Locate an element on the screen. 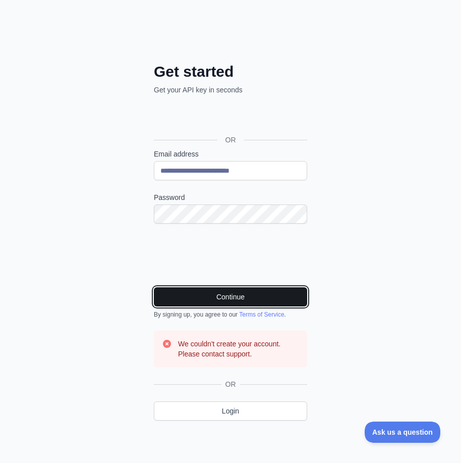 Image resolution: width=461 pixels, height=463 pixels. div: By signing up, you agree to our . is located at coordinates (231, 314).